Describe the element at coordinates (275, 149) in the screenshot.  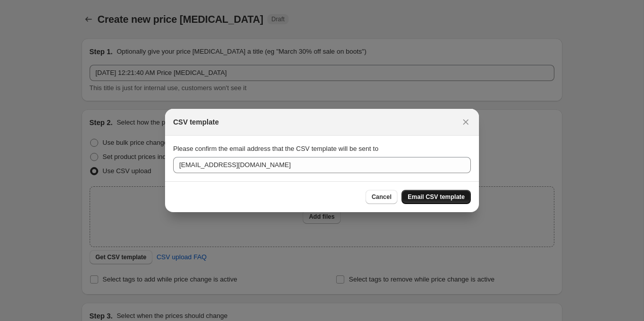
I see `span: Please confirm the email address that the CSV template will be sent to` at that location.